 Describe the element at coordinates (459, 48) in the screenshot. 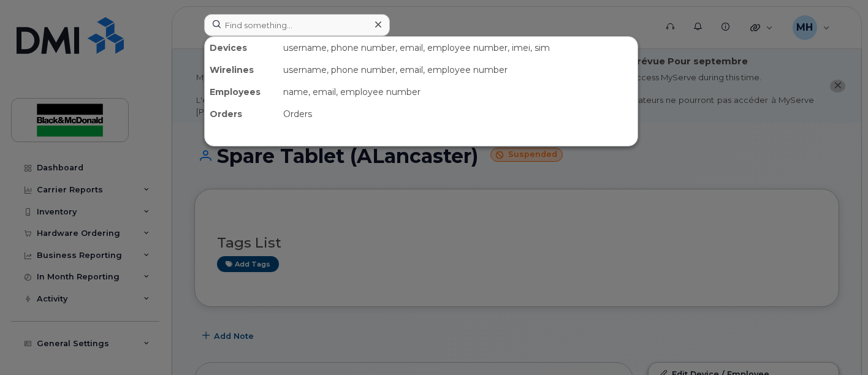

I see `div: username, phone number, email, employee number, imei, sim` at that location.